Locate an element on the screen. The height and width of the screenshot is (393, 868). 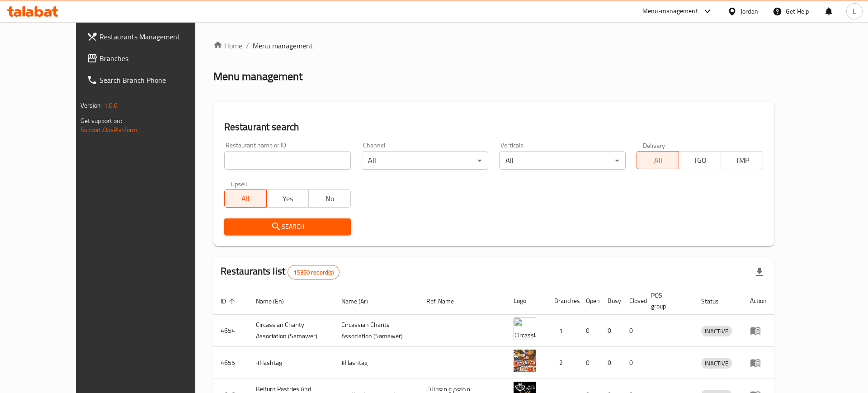
span: Status is located at coordinates (716, 302).